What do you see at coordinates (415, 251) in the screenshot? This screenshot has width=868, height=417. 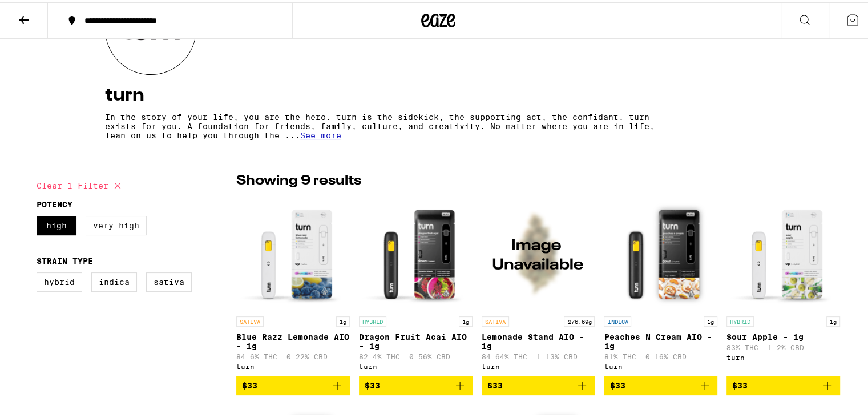 I see `img: turn - Dragon Fruit Acai AIO - 1g` at bounding box center [415, 251].